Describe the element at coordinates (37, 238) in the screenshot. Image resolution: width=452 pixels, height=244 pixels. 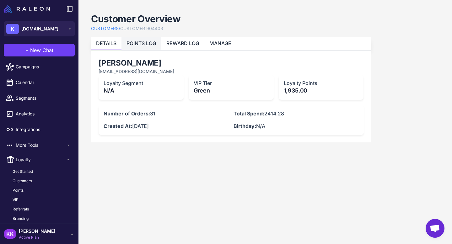
I see `span: Active Plan` at that location.